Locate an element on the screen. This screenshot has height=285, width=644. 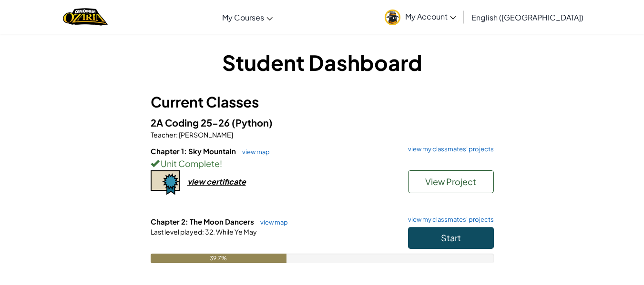
span: (Python) is located at coordinates (252, 122).